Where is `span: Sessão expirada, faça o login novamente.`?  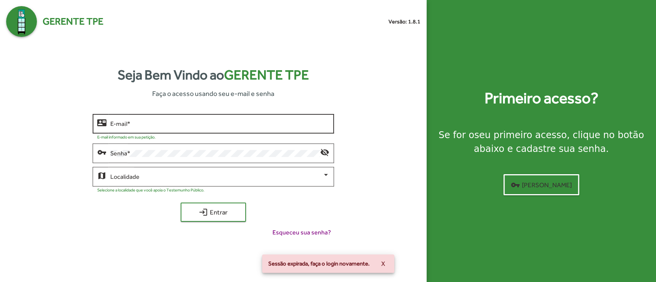 span: Sessão expirada, faça o login novamente. is located at coordinates (319, 264).